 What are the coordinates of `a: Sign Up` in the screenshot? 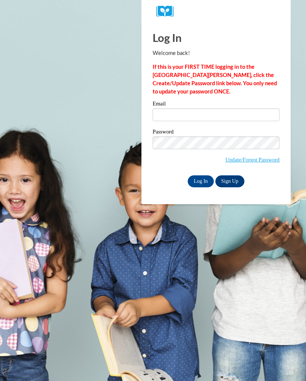 It's located at (230, 181).